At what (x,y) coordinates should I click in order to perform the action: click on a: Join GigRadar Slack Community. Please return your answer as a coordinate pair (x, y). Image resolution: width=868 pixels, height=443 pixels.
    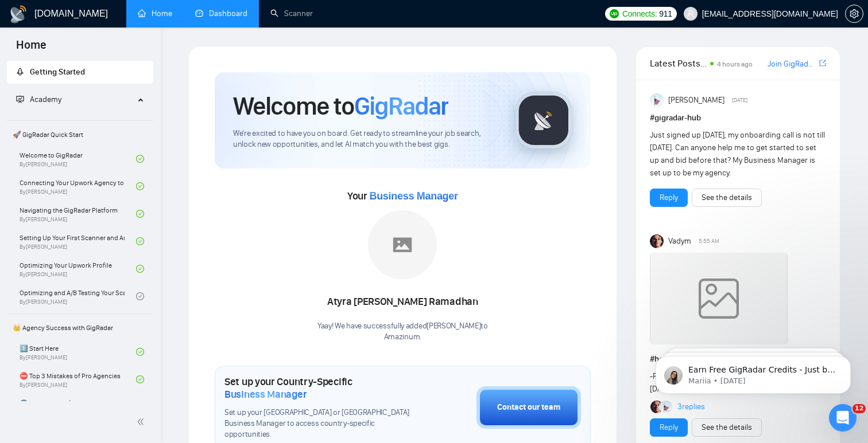
    Looking at the image, I should click on (792, 64).